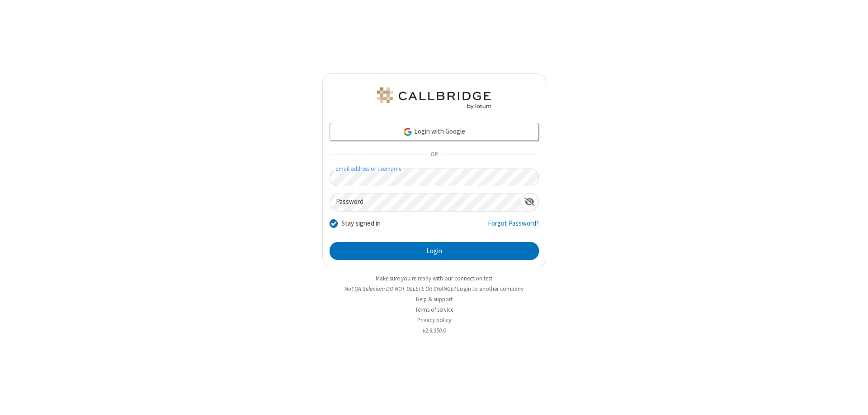  What do you see at coordinates (434, 309) in the screenshot?
I see `a: Terms of service` at bounding box center [434, 309].